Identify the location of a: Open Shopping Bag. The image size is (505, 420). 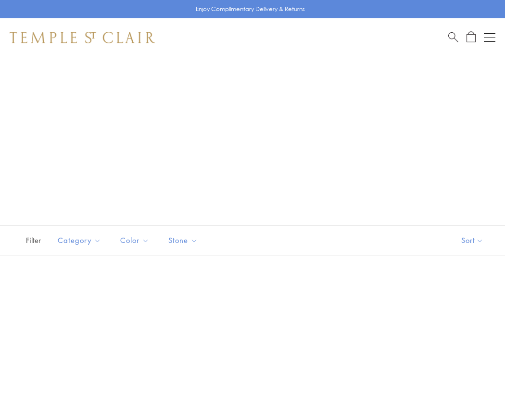
(471, 37).